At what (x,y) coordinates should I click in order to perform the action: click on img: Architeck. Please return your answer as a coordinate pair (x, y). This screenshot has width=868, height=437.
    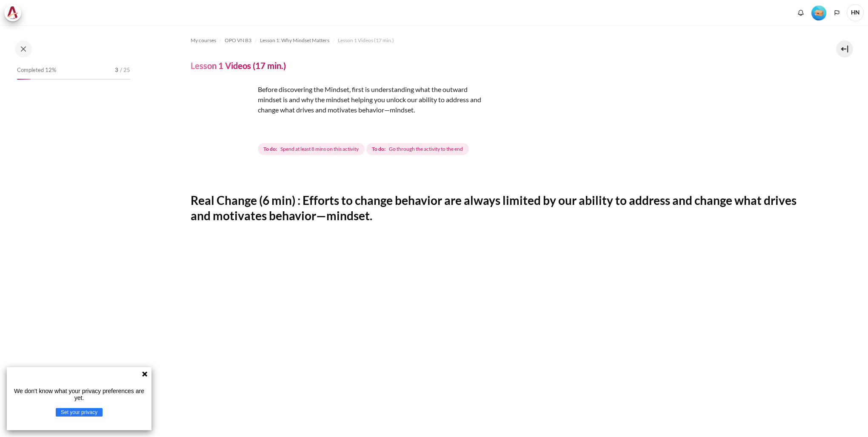
    Looking at the image, I should click on (13, 13).